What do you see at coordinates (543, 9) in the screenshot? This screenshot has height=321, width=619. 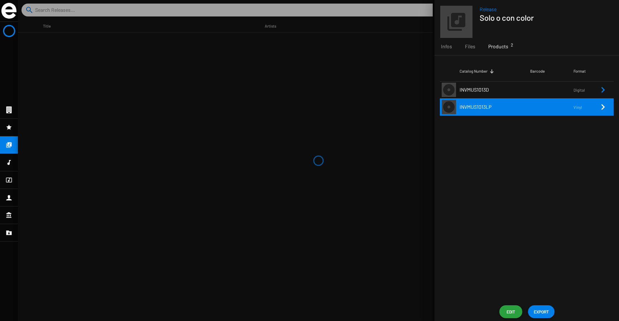 I see `span: Release` at bounding box center [543, 9].